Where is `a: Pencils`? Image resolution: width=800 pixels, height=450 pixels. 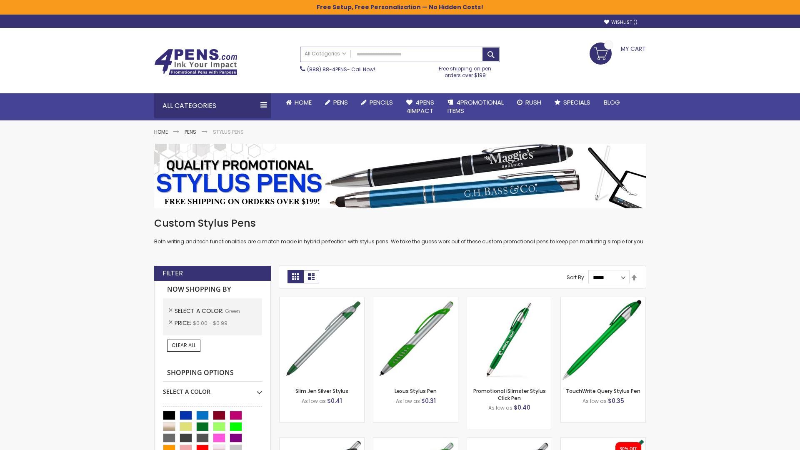
a: Pencils is located at coordinates (377, 102).